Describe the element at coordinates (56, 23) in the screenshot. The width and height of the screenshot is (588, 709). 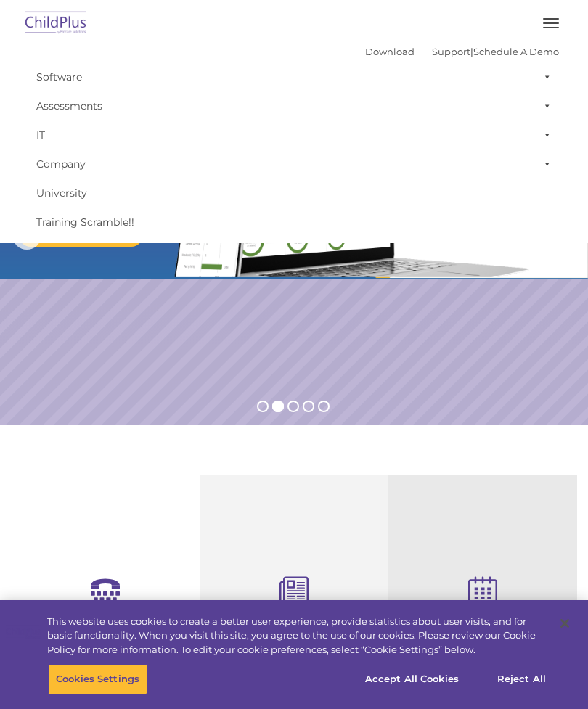
I see `img: ChildPlus by Procare Solutions` at that location.